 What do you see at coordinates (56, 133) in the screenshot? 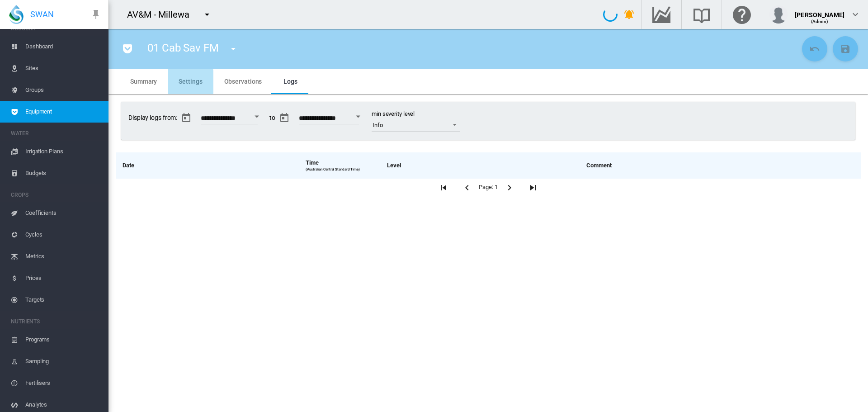
I see `span: WATER` at bounding box center [56, 133].